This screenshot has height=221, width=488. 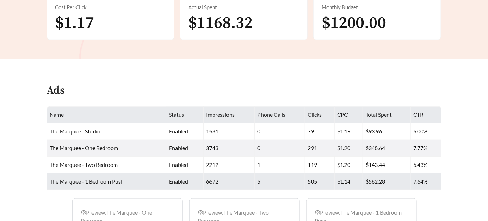 I want to click on th: Phone Calls, so click(x=280, y=115).